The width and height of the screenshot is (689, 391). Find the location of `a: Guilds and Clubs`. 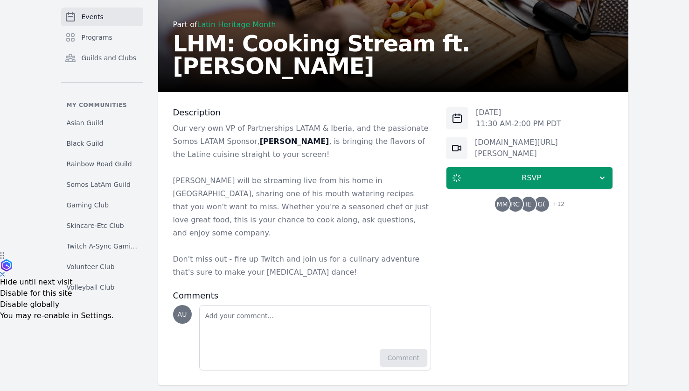

a: Guilds and Clubs is located at coordinates (102, 58).